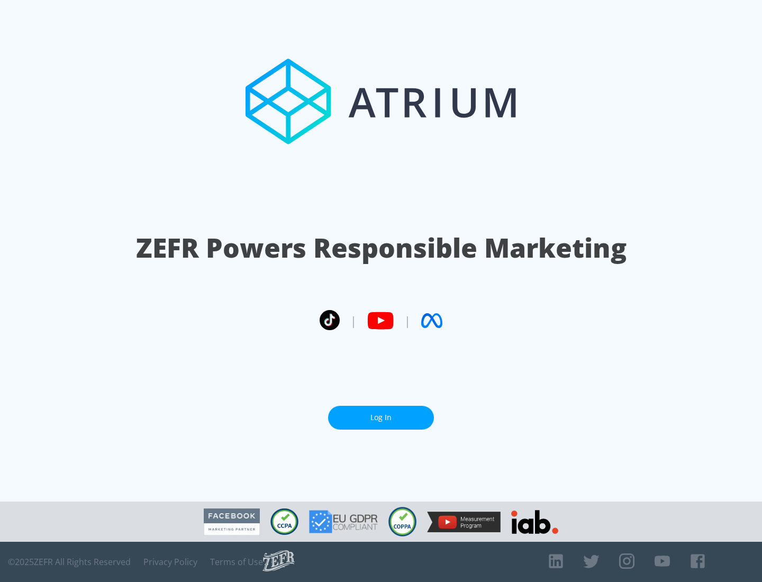  What do you see at coordinates (534, 522) in the screenshot?
I see `img: IAB` at bounding box center [534, 522].